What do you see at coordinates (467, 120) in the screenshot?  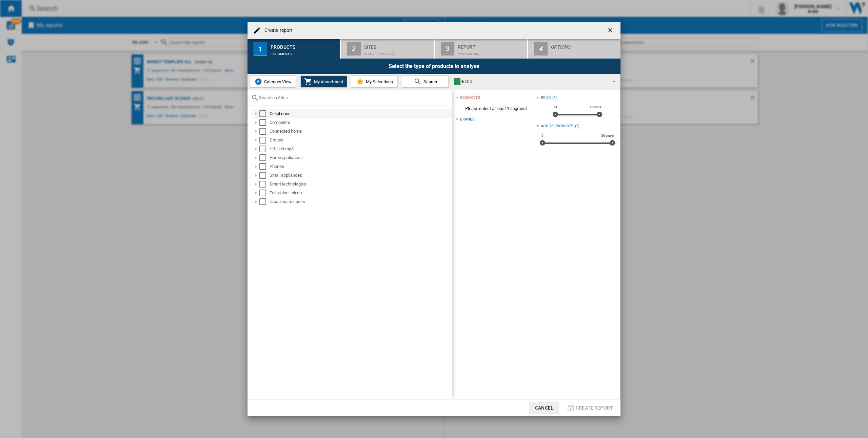 I see `div: Brands` at bounding box center [467, 120].